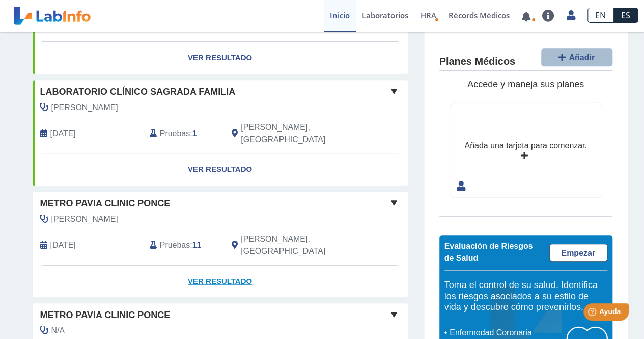  I want to click on a: Empezar, so click(578, 252).